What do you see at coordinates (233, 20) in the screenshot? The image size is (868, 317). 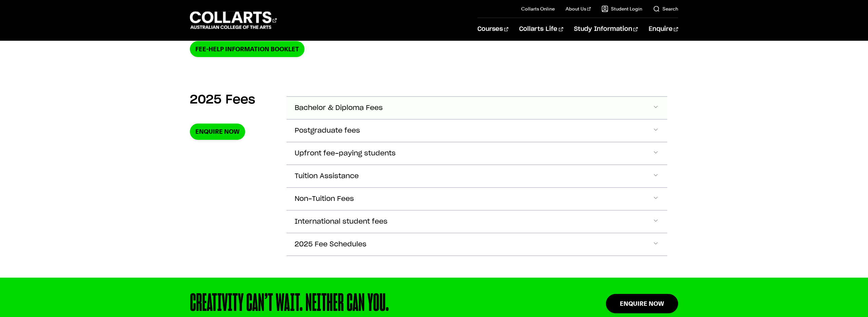 I see `div: Go to homepage` at bounding box center [233, 20].